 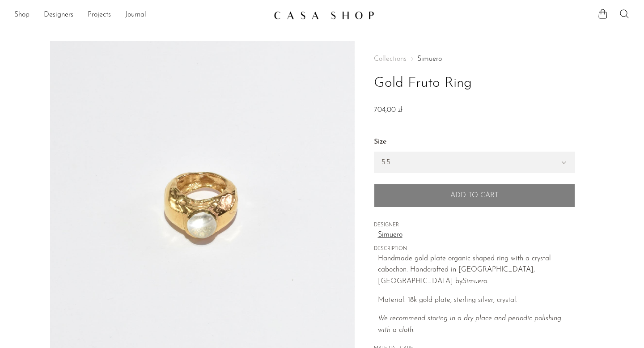 What do you see at coordinates (135, 15) in the screenshot?
I see `a: Journal` at bounding box center [135, 15].